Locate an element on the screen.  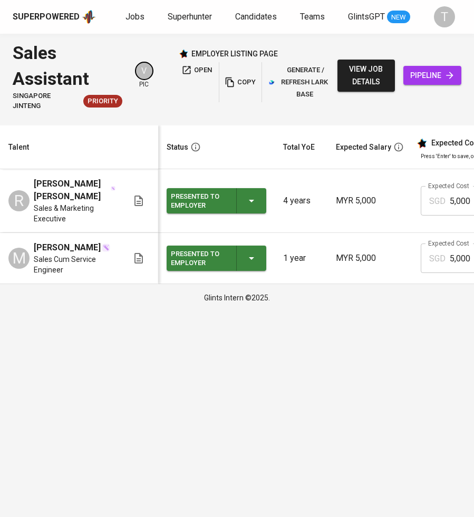
a: Superpoweredapp logo is located at coordinates (54, 17).